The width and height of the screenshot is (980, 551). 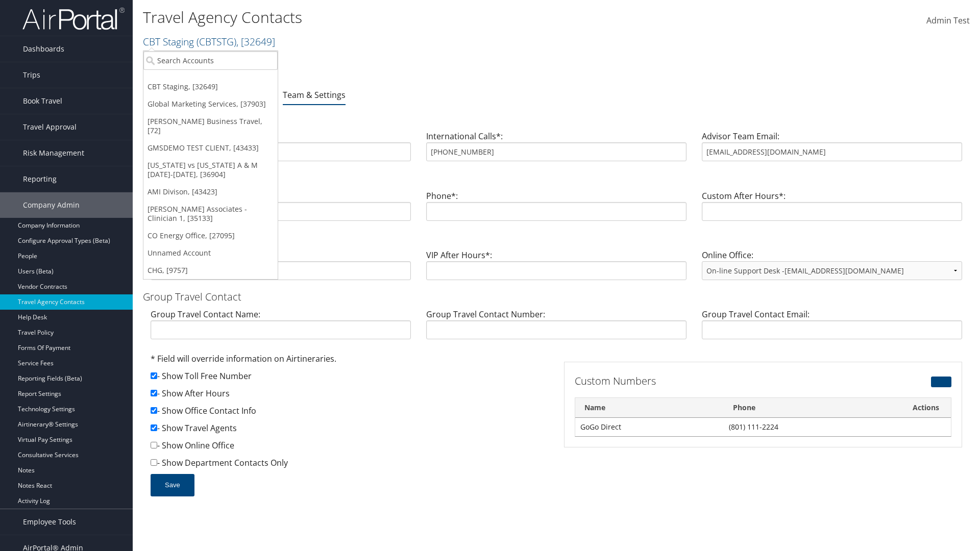 What do you see at coordinates (210, 86) in the screenshot?
I see `a: CBT Staging, [32649]` at bounding box center [210, 86].